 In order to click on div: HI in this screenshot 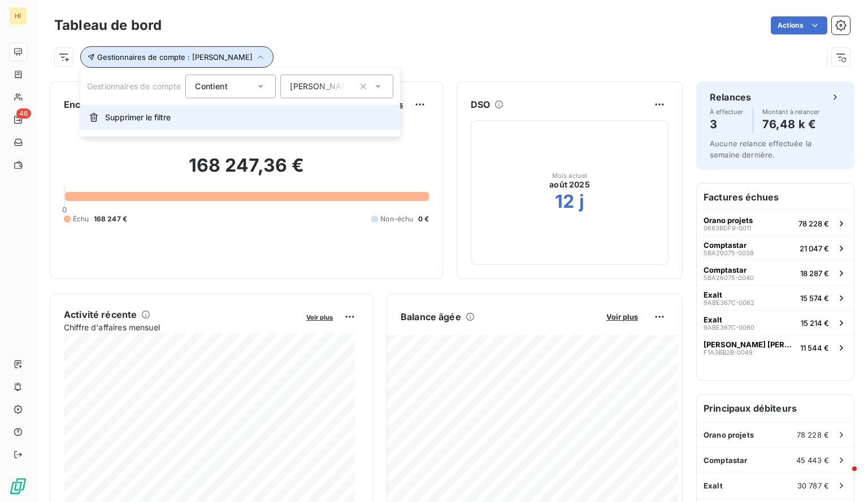, I will do `click(18, 16)`.